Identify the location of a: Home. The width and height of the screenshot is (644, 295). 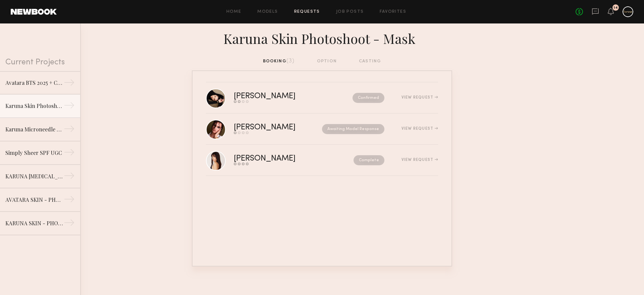
(234, 11).